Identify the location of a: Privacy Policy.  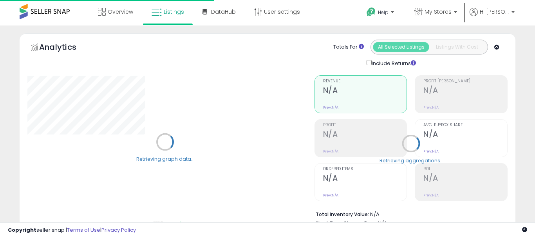
(119, 230).